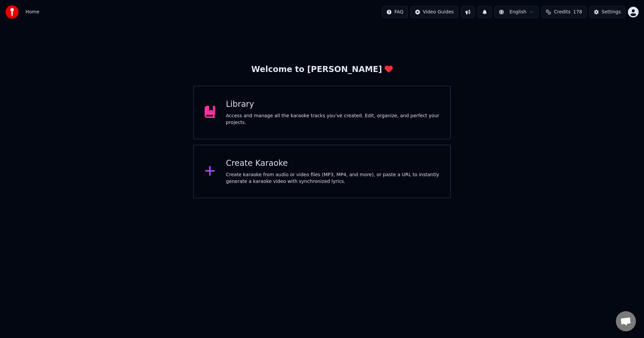 This screenshot has height=338, width=644. Describe the element at coordinates (333, 164) in the screenshot. I see `div: Create Karaoke` at that location.